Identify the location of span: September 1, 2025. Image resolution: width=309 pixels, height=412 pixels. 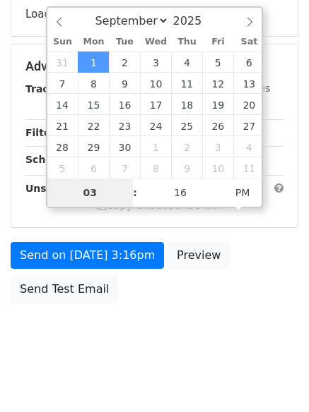
(93, 62).